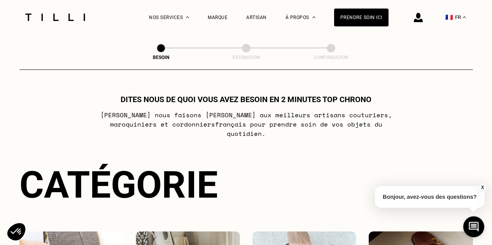 The image size is (492, 245). What do you see at coordinates (430, 197) in the screenshot?
I see `p: Bonjour, avez-vous des questions?` at bounding box center [430, 197].